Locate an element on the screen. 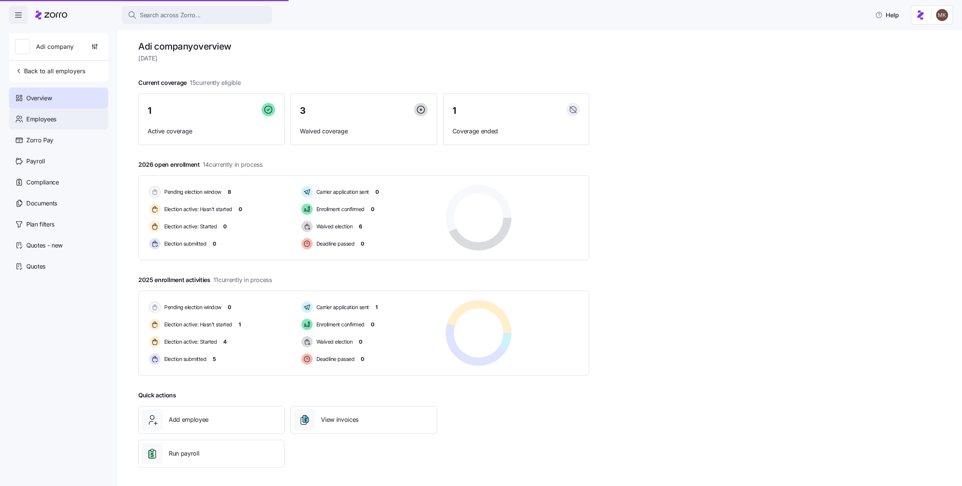 Image resolution: width=962 pixels, height=486 pixels. span: Active coverage is located at coordinates (211, 131).